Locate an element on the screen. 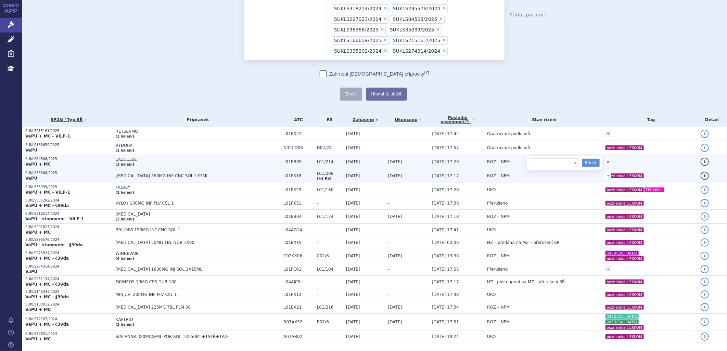 The image size is (727, 351). span: SUKLS274314/2024 is located at coordinates (417, 51).